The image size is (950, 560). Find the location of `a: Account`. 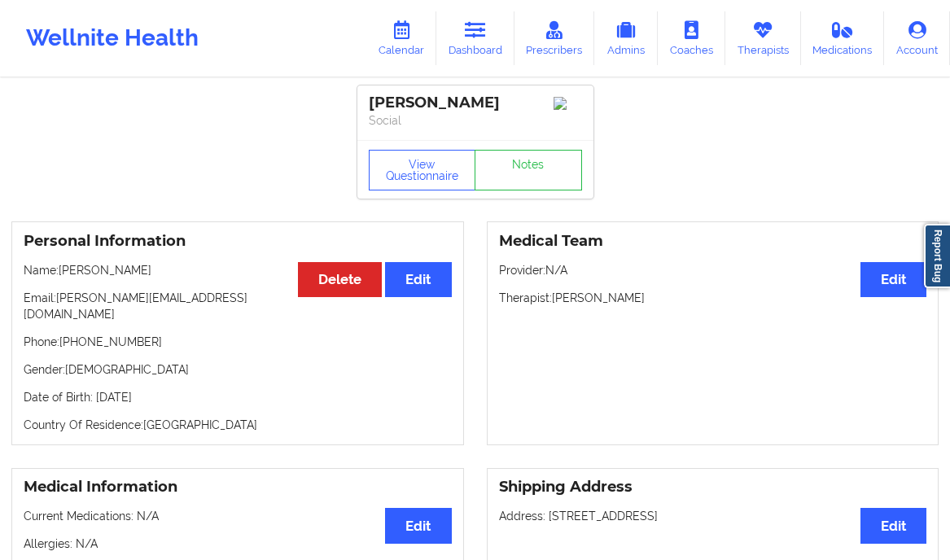

a: Account is located at coordinates (916, 38).